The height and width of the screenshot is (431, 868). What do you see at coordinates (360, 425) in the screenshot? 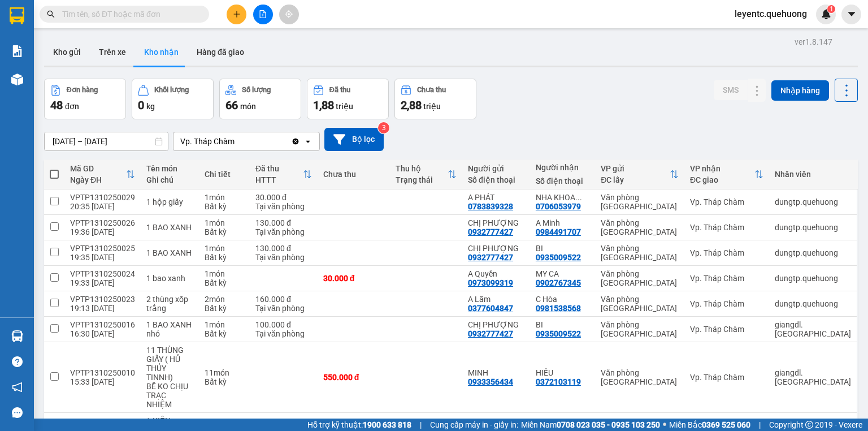
I see `span: Hỗ trợ kỹ thuật:` at bounding box center [360, 425].